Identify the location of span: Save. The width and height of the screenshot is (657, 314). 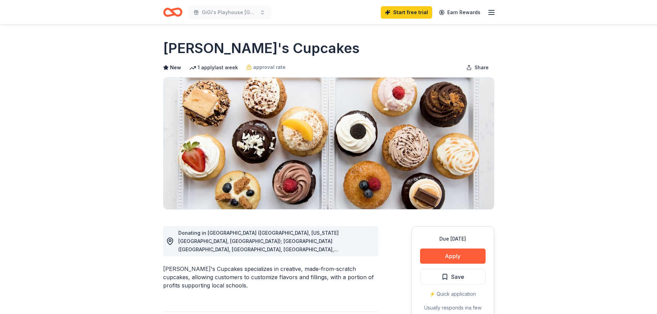
(458, 277).